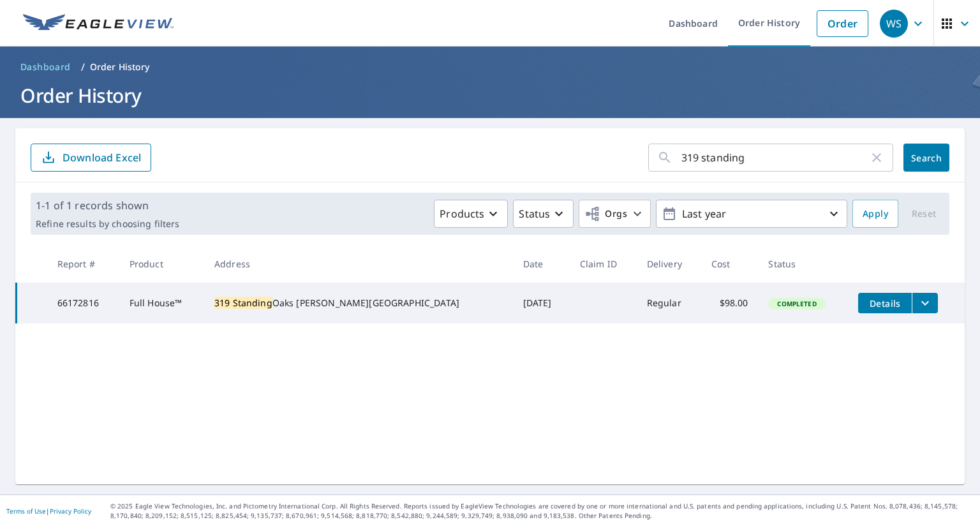 This screenshot has width=980, height=527. What do you see at coordinates (26, 511) in the screenshot?
I see `a: Terms of Use` at bounding box center [26, 511].